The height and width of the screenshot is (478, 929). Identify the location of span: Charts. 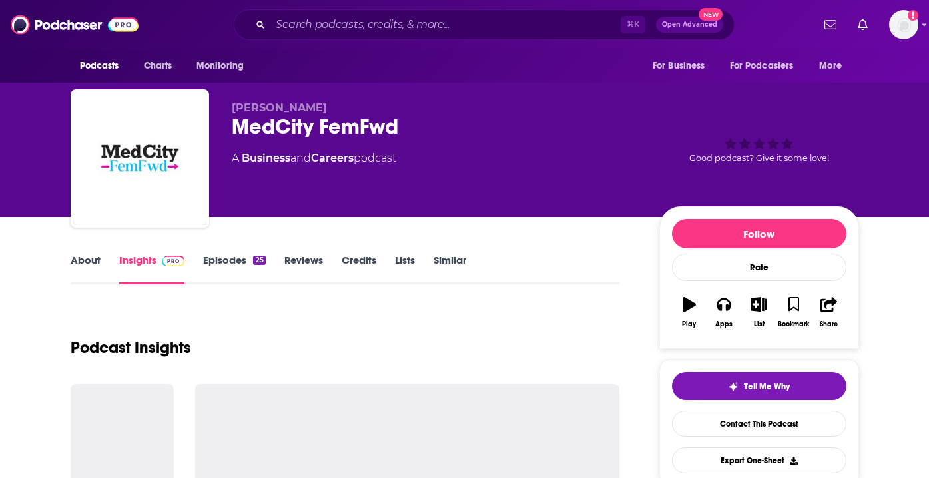
(158, 66).